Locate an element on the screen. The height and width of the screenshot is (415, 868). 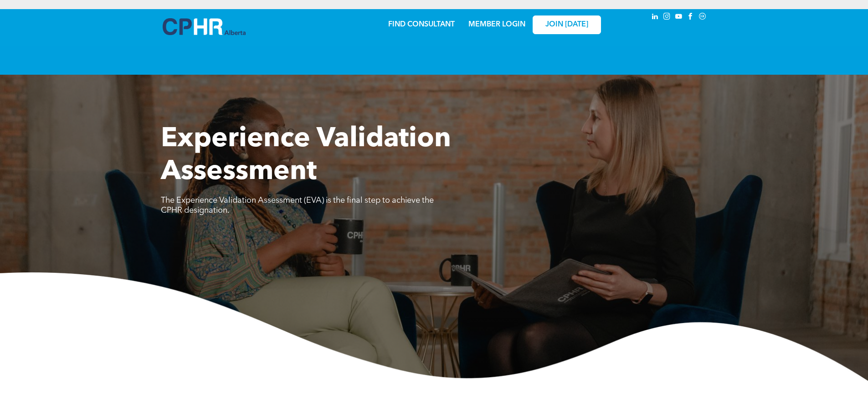
span: The Experience Validation Assessment (EVA) is the final step to achieve the CPHR designation. is located at coordinates (298, 205).